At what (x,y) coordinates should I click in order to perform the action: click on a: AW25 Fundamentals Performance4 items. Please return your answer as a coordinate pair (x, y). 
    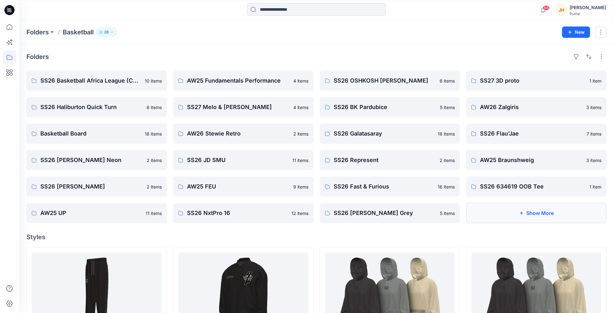
    Looking at the image, I should click on (243, 81).